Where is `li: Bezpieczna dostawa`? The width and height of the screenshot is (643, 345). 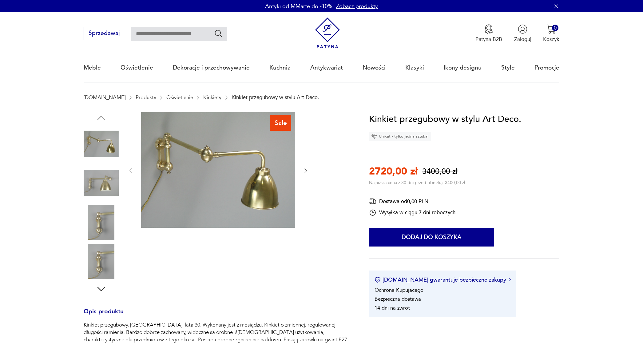 li: Bezpieczna dostawa is located at coordinates (398, 299).